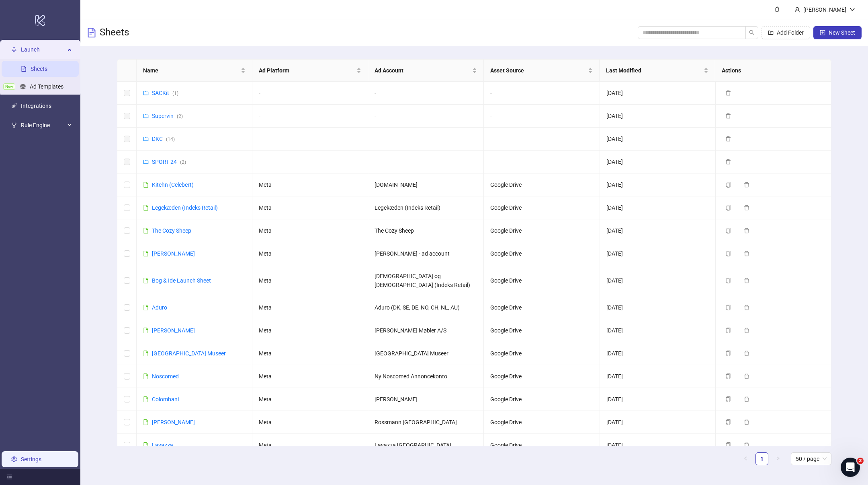  I want to click on a: 1, so click(762, 458).